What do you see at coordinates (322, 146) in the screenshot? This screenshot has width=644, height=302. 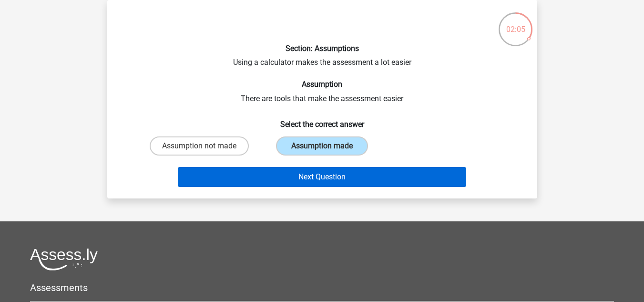 I see `label: Assumption made` at bounding box center [322, 146].